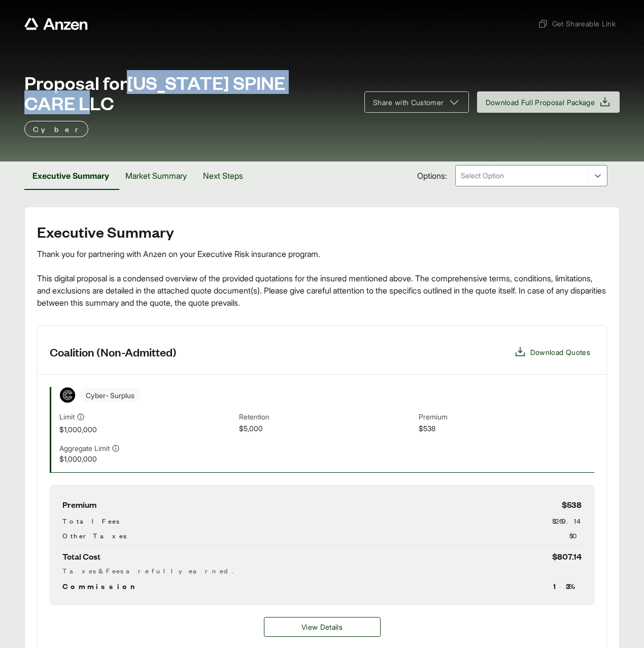  What do you see at coordinates (408, 102) in the screenshot?
I see `span: Share with Customer` at bounding box center [408, 102].